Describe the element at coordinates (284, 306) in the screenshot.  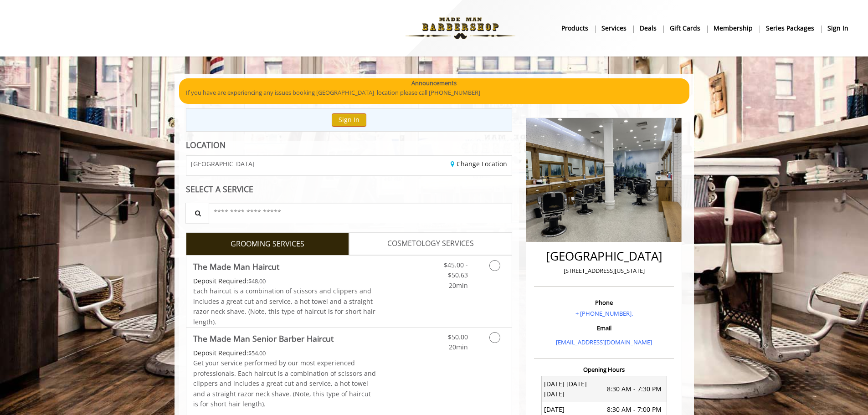
I see `span: Each haircut is a combination of scissors and clippers and includes a great cut and service, a ho...` at that location.